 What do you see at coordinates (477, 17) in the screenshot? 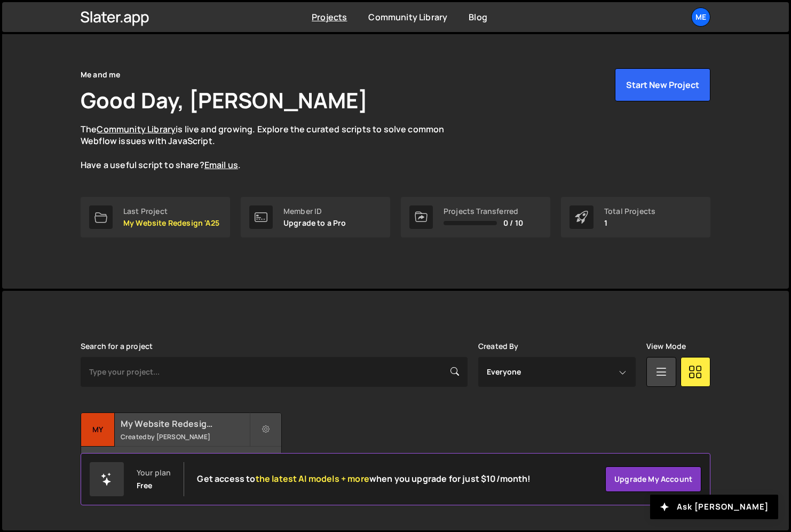
I see `a: Blog` at bounding box center [477, 17].